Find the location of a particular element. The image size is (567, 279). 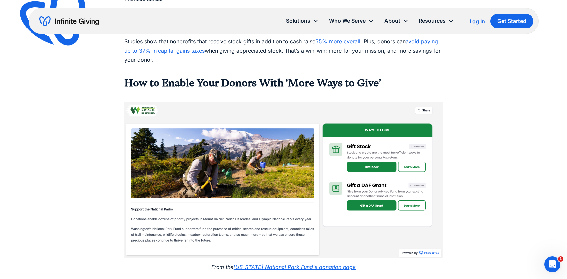

strong: How to Enable Your Donors With ‘More Ways to Give’ is located at coordinates (253, 83).